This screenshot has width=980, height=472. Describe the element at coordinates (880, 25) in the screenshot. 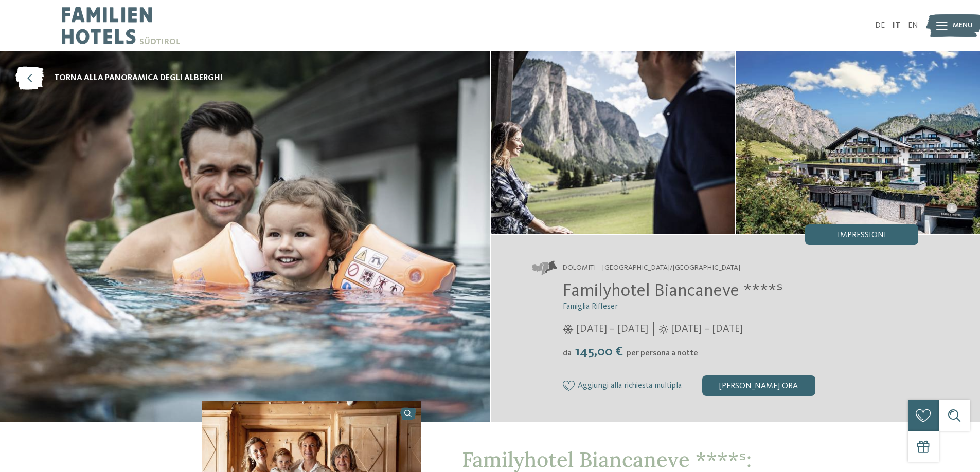

I see `a: DE` at that location.